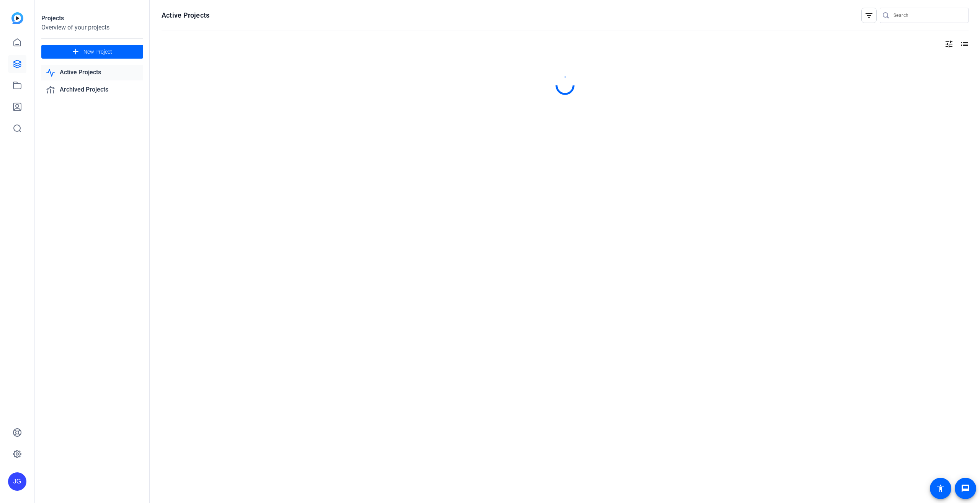 This screenshot has width=980, height=503. What do you see at coordinates (92, 52) in the screenshot?
I see `button: New Project` at bounding box center [92, 52].